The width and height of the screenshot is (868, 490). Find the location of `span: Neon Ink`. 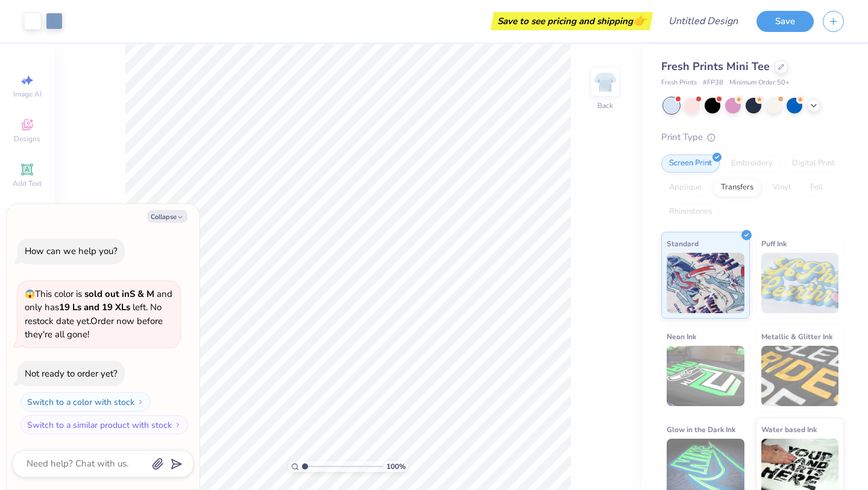

span: Neon Ink is located at coordinates (681, 336).